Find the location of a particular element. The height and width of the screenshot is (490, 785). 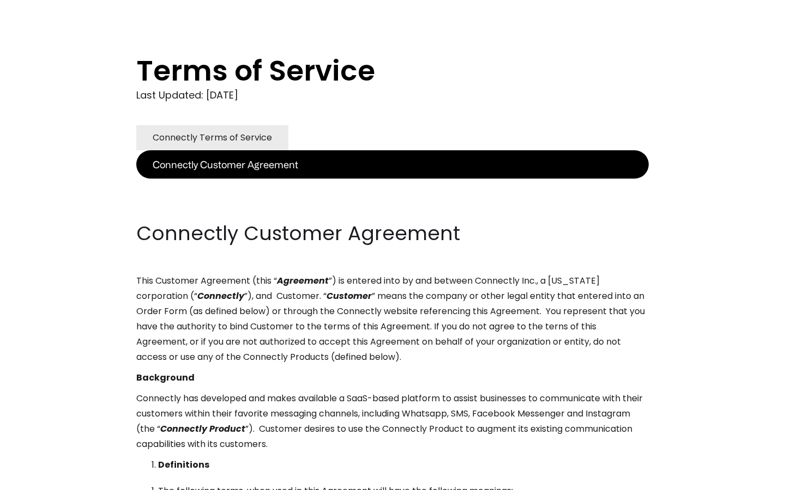

em: Connectly is located at coordinates (221, 296).